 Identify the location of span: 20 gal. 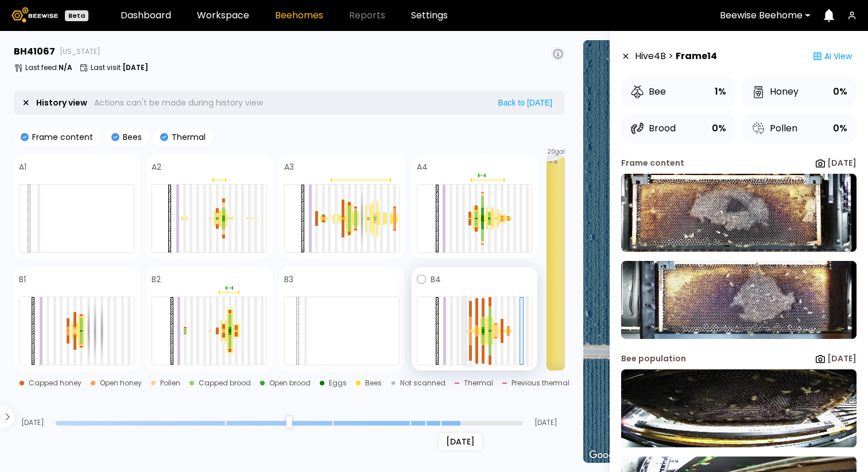
(555, 152).